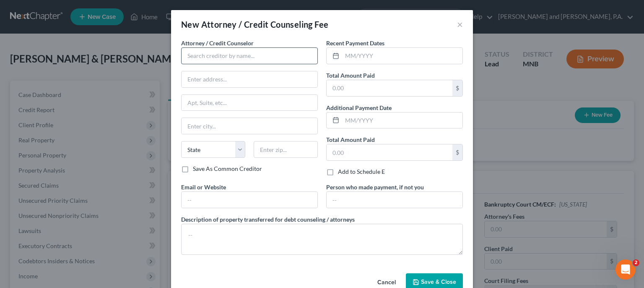 Image resolution: width=644 pixels, height=288 pixels. Describe the element at coordinates (362, 172) in the screenshot. I see `label: Add to Schedule E` at that location.